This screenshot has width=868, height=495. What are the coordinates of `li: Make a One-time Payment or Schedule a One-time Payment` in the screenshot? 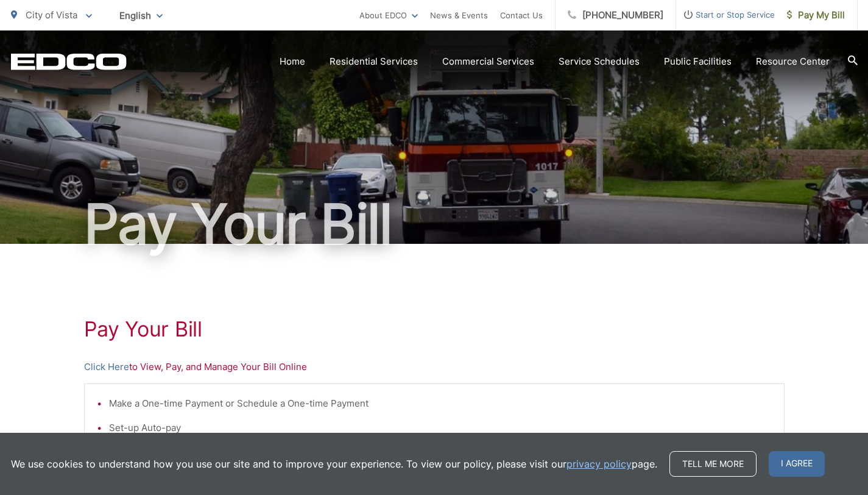 It's located at (441, 403).